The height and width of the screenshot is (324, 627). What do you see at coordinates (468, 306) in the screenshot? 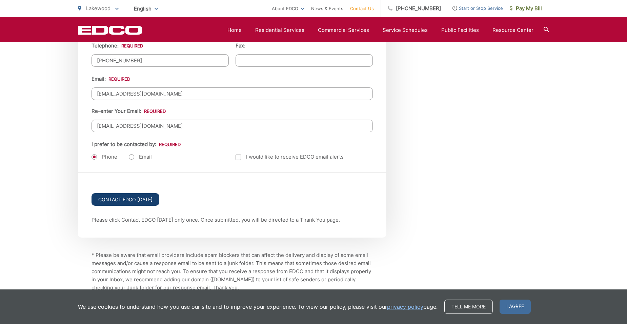
I see `a: Tell me more` at bounding box center [468, 306].